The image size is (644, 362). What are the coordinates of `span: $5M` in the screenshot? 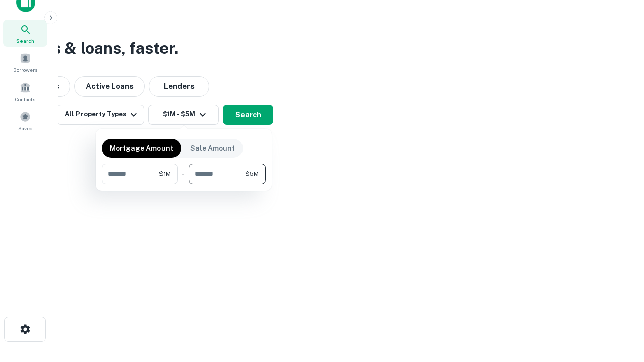 It's located at (252, 174).